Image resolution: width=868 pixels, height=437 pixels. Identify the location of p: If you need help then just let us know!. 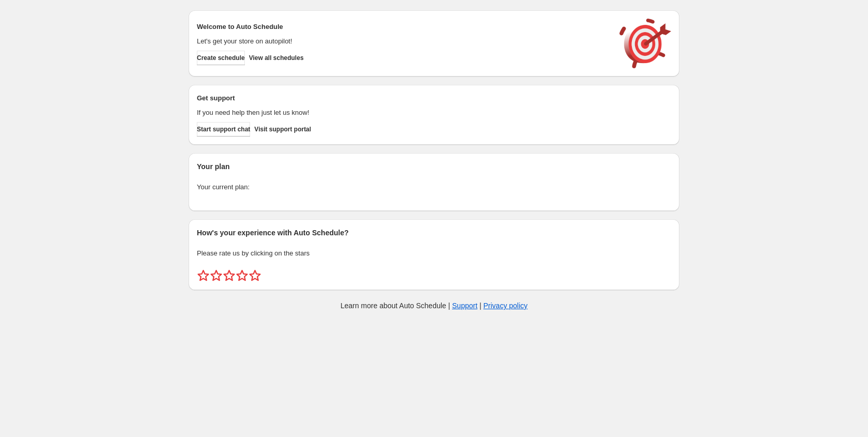
(403, 113).